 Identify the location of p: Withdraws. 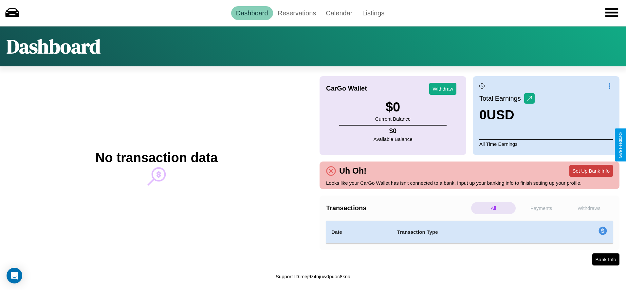
(589, 208).